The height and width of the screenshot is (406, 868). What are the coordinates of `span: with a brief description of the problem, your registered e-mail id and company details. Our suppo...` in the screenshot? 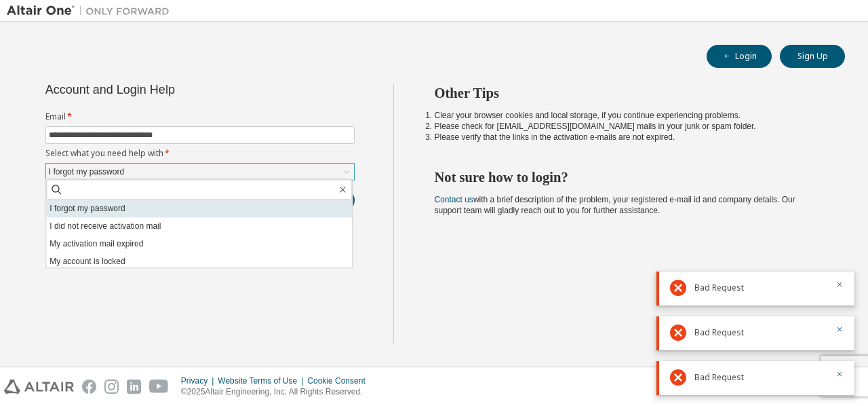 It's located at (615, 205).